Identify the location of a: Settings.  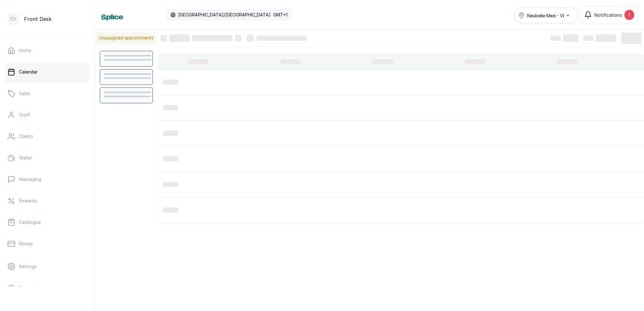
(47, 266).